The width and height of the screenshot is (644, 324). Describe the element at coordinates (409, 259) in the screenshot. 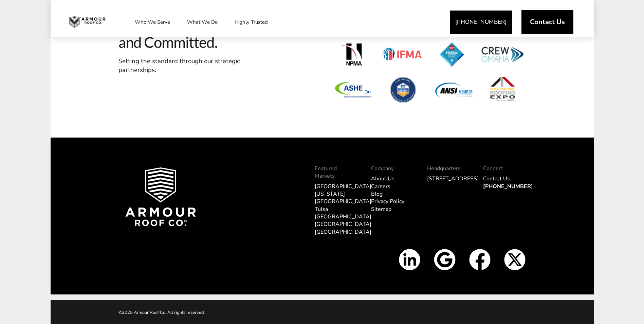

I see `a: Linkedin Icon White` at that location.